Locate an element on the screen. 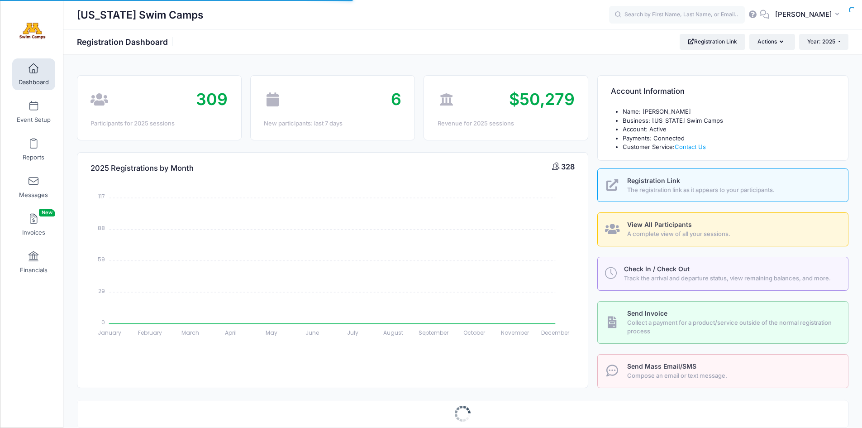 The image size is (862, 428). li: Payments: Connected is located at coordinates (728, 138).